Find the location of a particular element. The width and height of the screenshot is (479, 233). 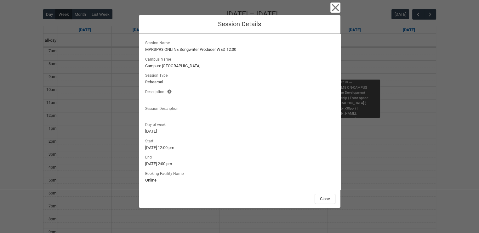

span: Session Name is located at coordinates (159, 42).